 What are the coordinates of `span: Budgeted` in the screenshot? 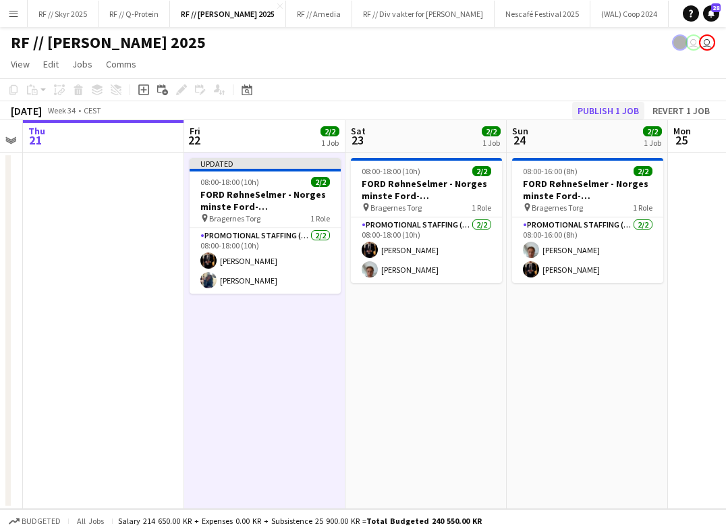 It's located at (41, 521).